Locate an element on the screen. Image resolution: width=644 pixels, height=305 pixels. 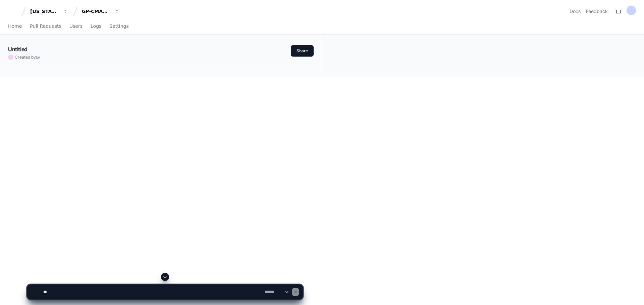
a: Logs is located at coordinates (96, 26).